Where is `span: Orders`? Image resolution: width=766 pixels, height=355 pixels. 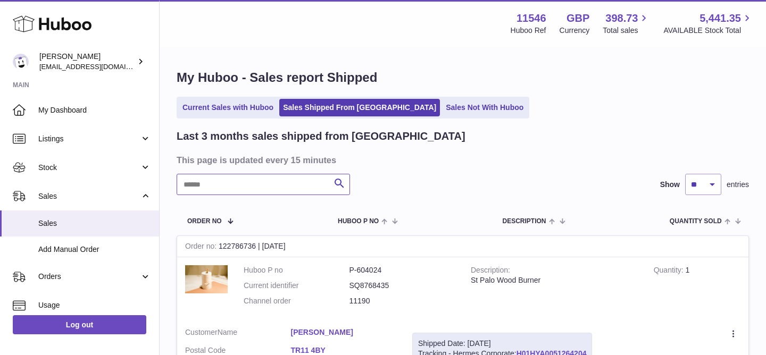 span: Orders is located at coordinates (89, 277).